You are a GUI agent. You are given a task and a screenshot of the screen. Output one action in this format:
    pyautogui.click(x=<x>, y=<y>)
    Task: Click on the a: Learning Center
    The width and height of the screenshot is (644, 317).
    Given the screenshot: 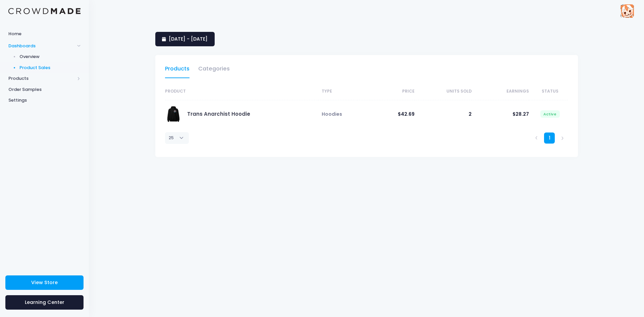 What is the action you would take?
    pyautogui.click(x=45, y=302)
    